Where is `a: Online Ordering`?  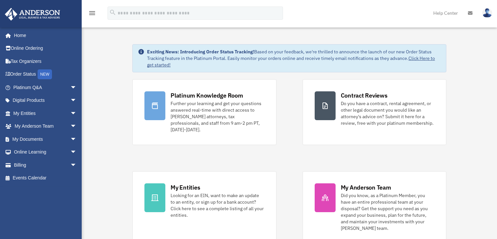 a: Online Ordering is located at coordinates (45, 48).